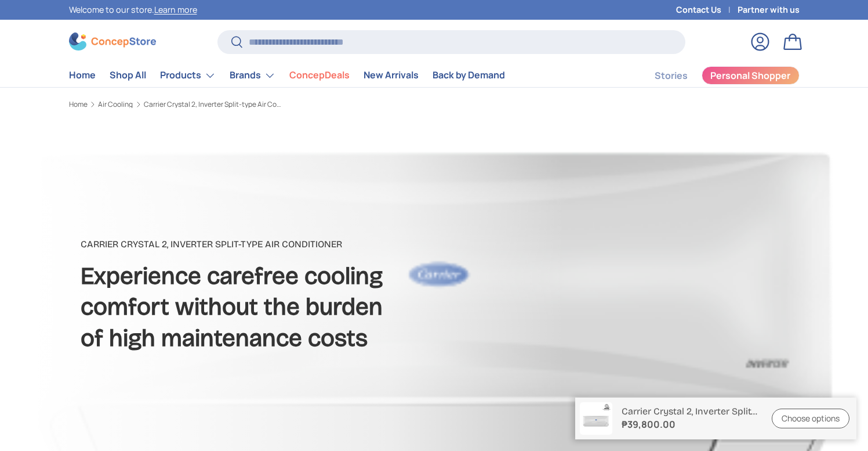 The image size is (868, 451). What do you see at coordinates (469, 75) in the screenshot?
I see `a: Back by Demand` at bounding box center [469, 75].